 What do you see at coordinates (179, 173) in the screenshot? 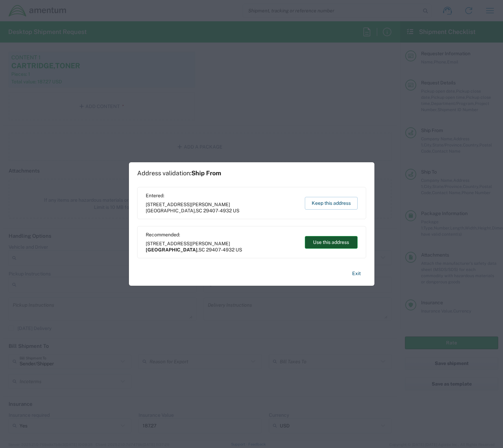
I see `h1: Address validation:` at bounding box center [179, 173].